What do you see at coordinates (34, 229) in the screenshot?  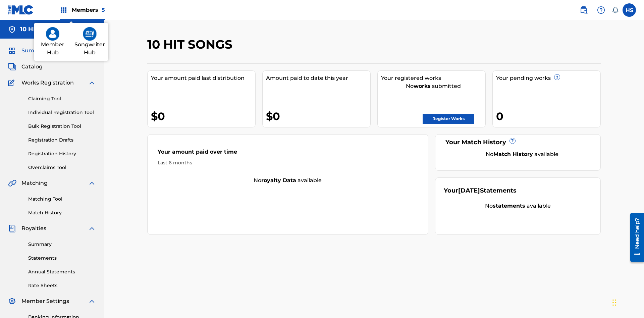 I see `span: Royalties` at bounding box center [34, 229].